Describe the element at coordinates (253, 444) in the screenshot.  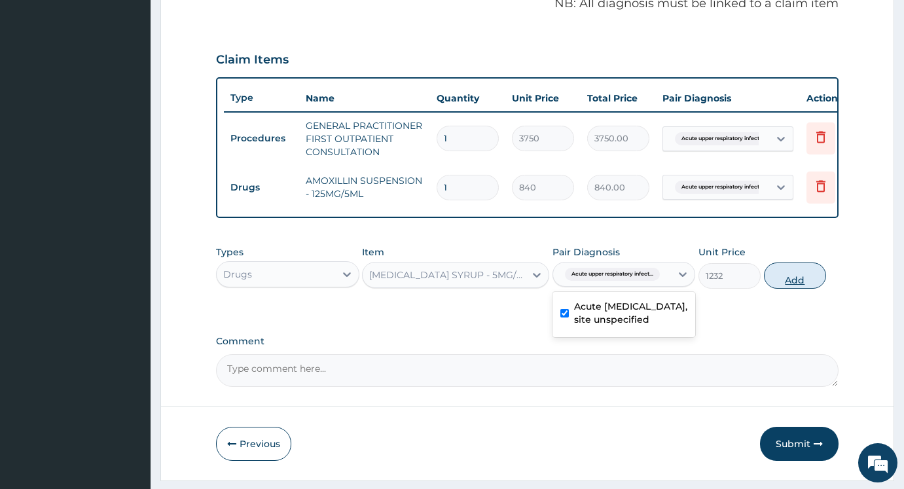
I see `button: Previous` at that location.